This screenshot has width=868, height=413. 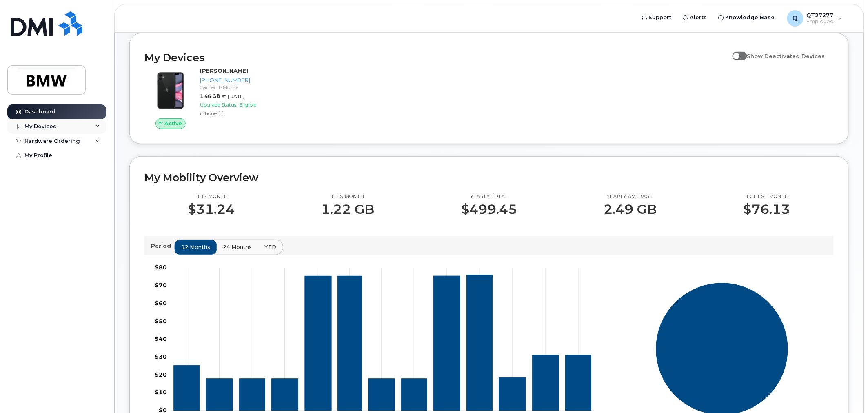 I want to click on tspan: $60, so click(x=161, y=303).